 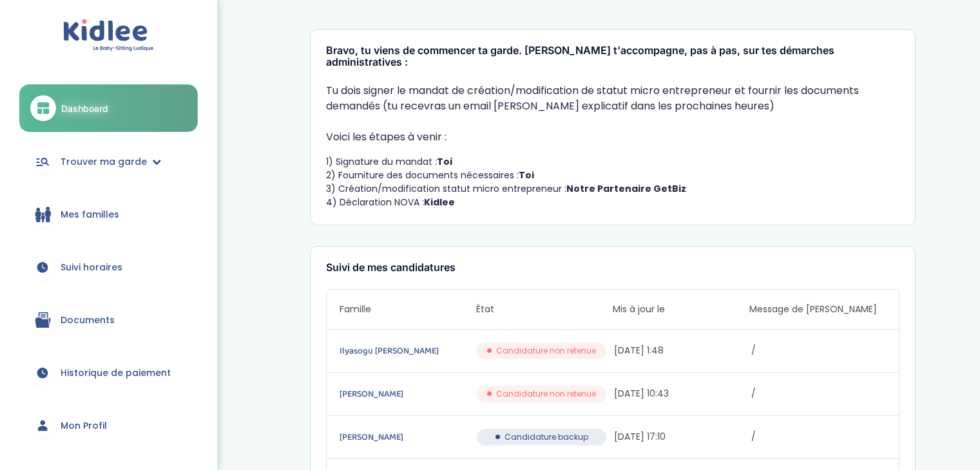 I want to click on a: Mes familles, so click(x=108, y=214).